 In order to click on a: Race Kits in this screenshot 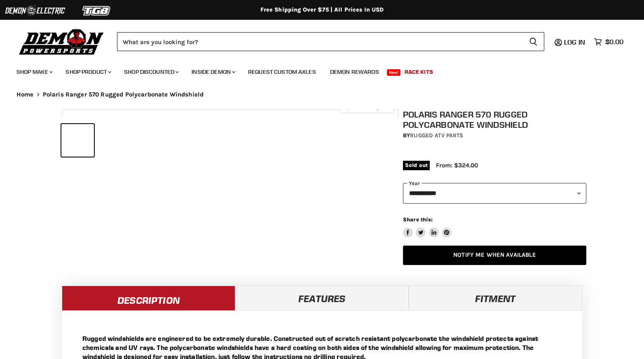, I will do `click(419, 72)`.